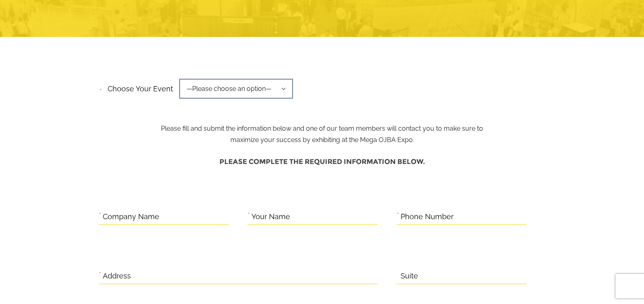 The height and width of the screenshot is (304, 644). What do you see at coordinates (236, 89) in the screenshot?
I see `span: —Please choose an option—` at bounding box center [236, 89].